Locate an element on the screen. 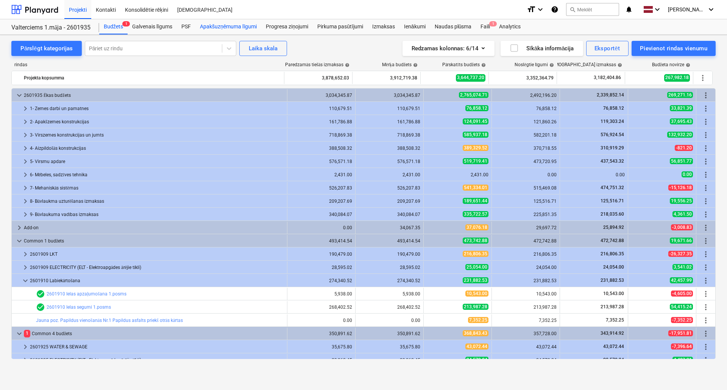 The height and width of the screenshot is (390, 727). span: 1 is located at coordinates (126, 24).